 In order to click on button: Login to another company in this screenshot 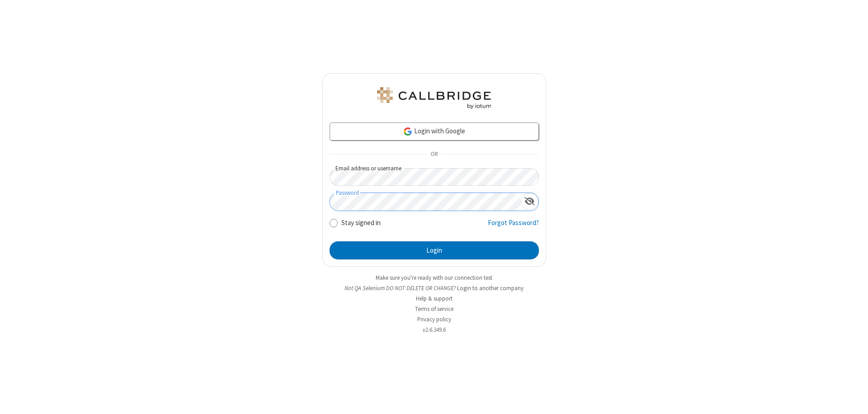, I will do `click(489, 288)`.